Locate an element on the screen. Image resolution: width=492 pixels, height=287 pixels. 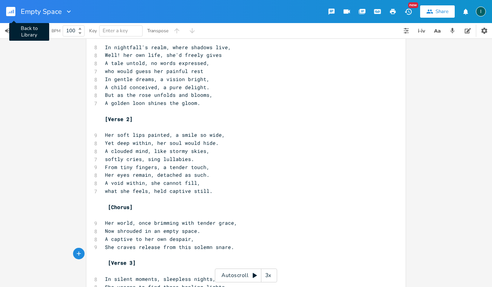
div: Autoscroll is located at coordinates (246, 276).